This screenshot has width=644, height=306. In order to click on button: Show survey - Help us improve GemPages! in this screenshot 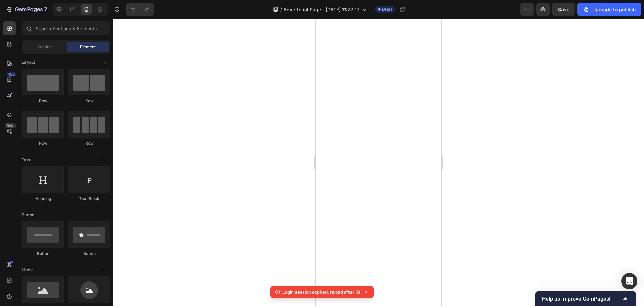, I will do `click(586, 299)`.